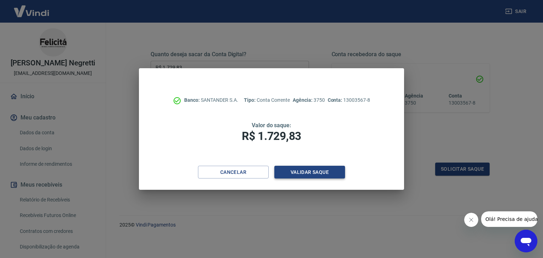 This screenshot has width=543, height=258. I want to click on span: R$ 1.729,83, so click(272, 136).